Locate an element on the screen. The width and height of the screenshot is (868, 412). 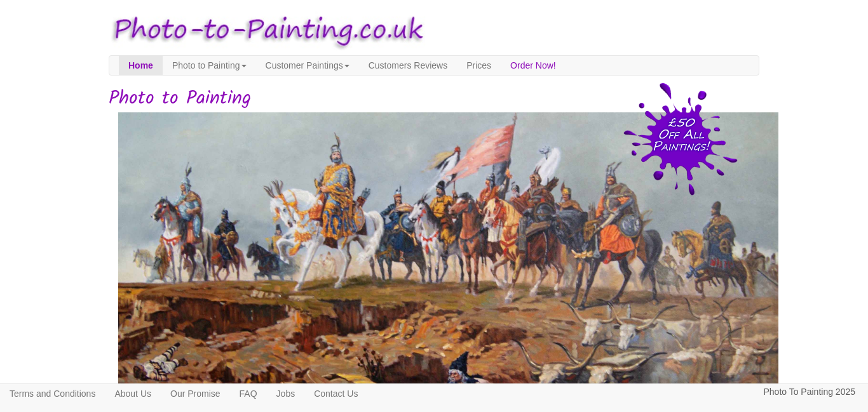
a: Order Now! is located at coordinates (533, 66).